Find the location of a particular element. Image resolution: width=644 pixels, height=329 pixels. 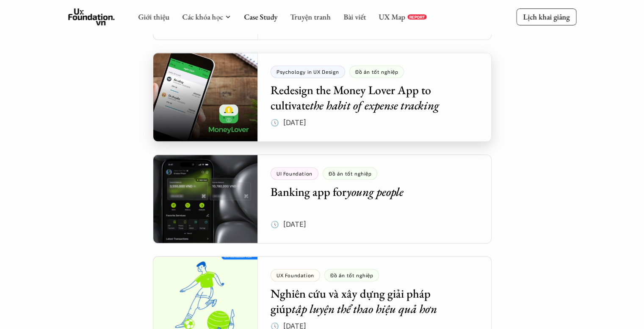

a: Truyện tranh is located at coordinates (310, 16).